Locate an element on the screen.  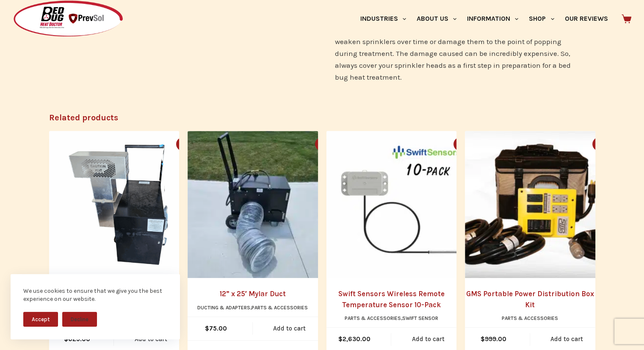
div: We use cookies to ensure that we give you the best experience on our website. is located at coordinates (95, 295).